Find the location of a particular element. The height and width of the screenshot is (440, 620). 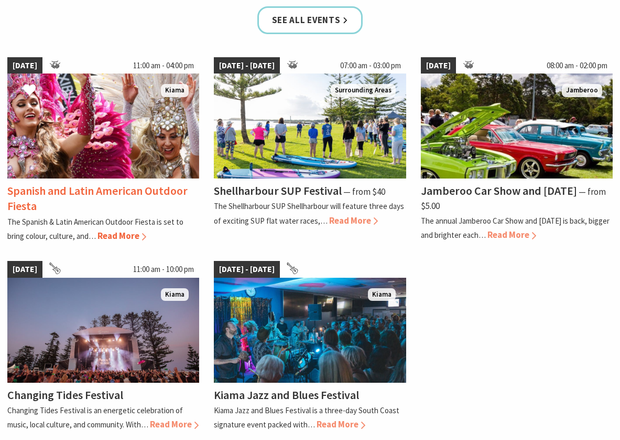

span: Surrounding Areas is located at coordinates (363, 90).